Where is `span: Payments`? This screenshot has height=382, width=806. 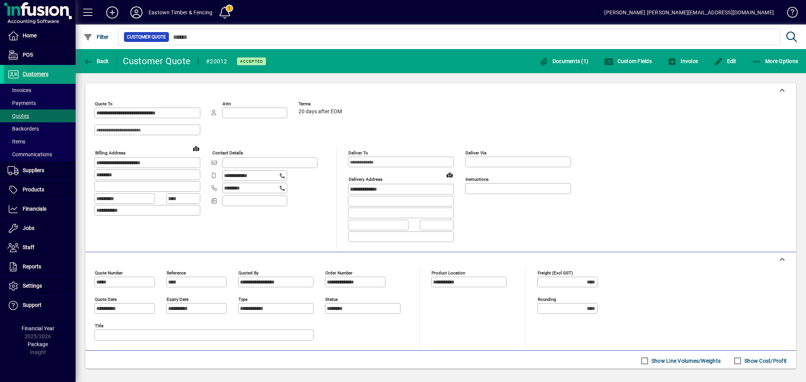 span: Payments is located at coordinates (22, 103).